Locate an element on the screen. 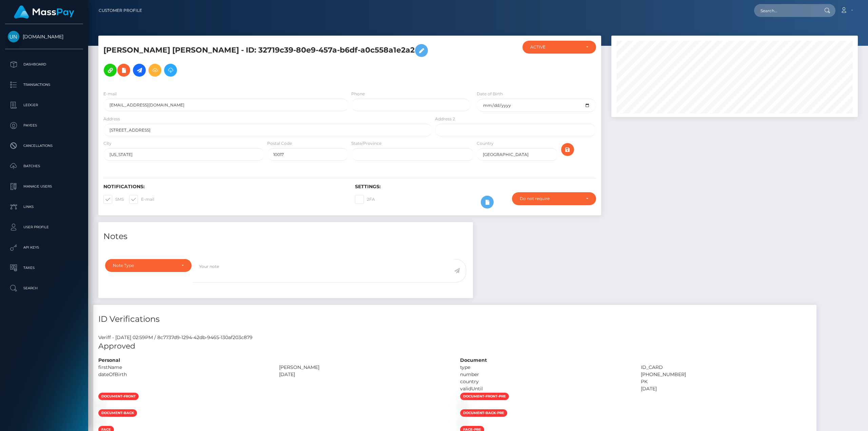 The width and height of the screenshot is (868, 431). div: dateOfBirth is located at coordinates (184, 374).